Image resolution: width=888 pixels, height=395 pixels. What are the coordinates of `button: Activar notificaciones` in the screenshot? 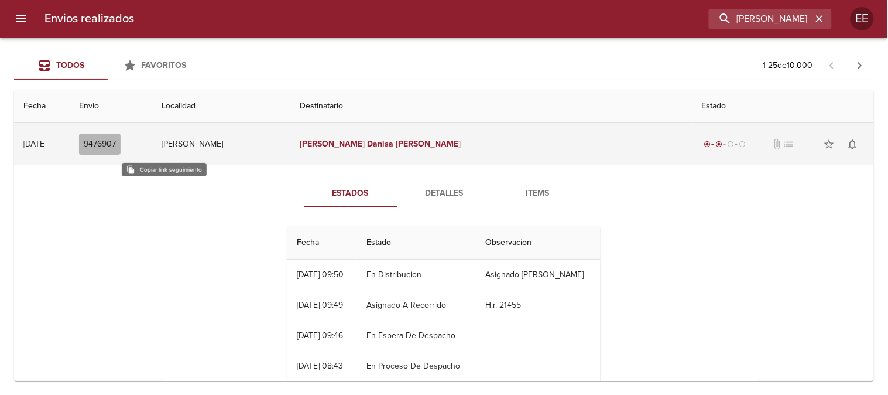 It's located at (853, 144).